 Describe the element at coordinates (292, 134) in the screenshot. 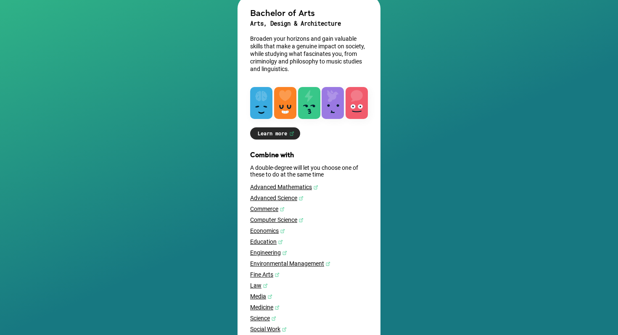

I see `img: Learn more` at that location.